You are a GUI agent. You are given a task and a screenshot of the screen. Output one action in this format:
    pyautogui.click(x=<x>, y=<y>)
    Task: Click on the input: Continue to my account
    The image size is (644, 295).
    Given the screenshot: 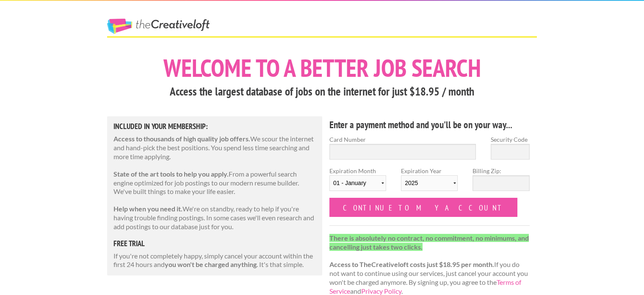 What is the action you would take?
    pyautogui.click(x=423, y=207)
    